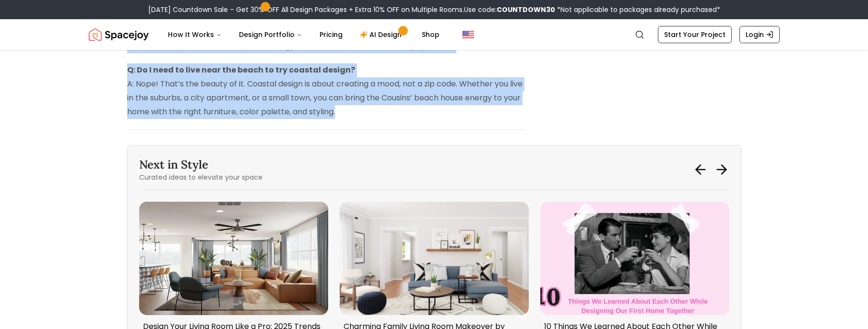 The height and width of the screenshot is (329, 868). Describe the element at coordinates (695, 35) in the screenshot. I see `a: Start Your Project` at that location.